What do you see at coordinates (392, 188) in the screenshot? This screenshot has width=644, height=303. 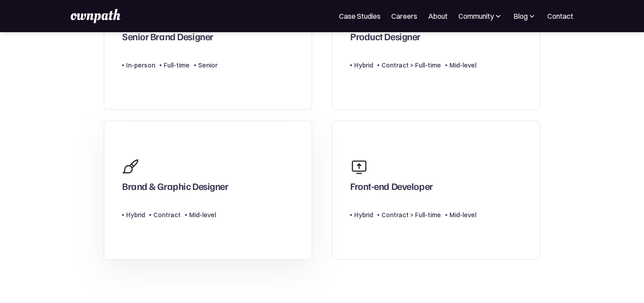 I see `div: Front-end Developer` at bounding box center [392, 188].